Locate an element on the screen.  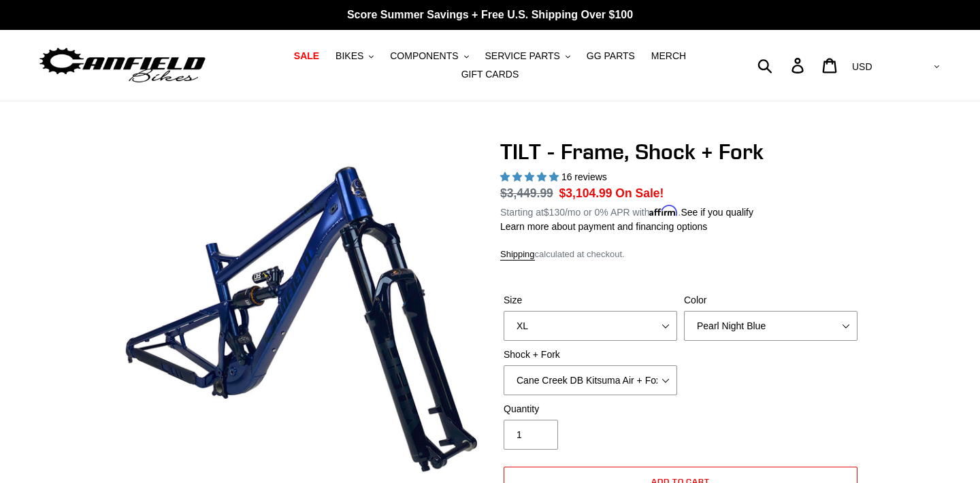
span: On Sale! is located at coordinates (639, 193).